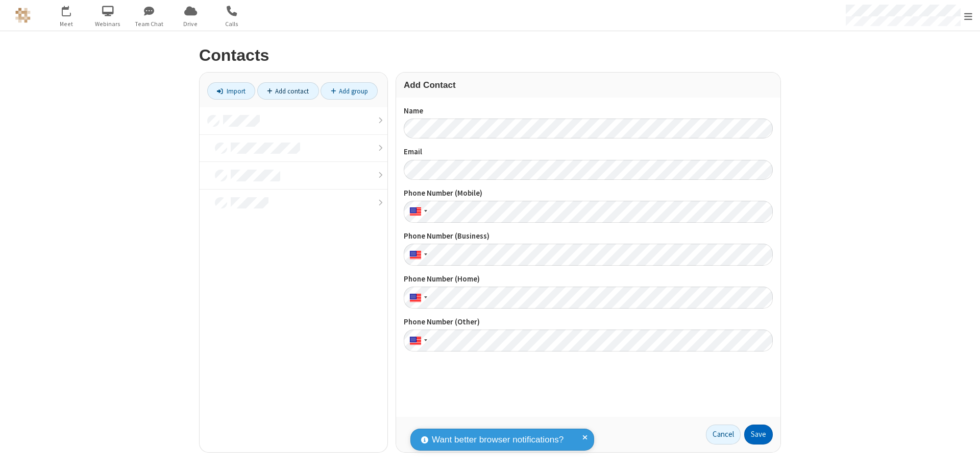  I want to click on label: Name, so click(588, 111).